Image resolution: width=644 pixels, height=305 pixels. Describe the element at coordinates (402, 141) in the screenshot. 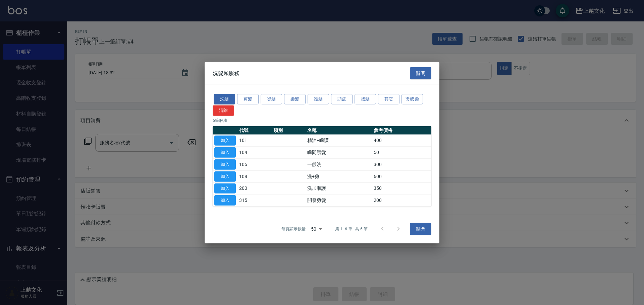

I see `td: 400` at that location.